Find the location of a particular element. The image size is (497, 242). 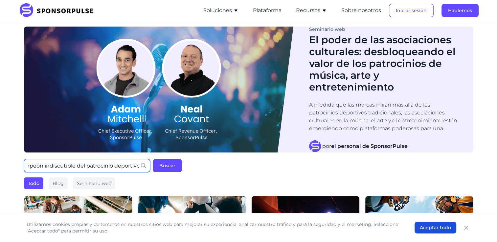

input: Busca cualquier cosa is located at coordinates (87, 166).